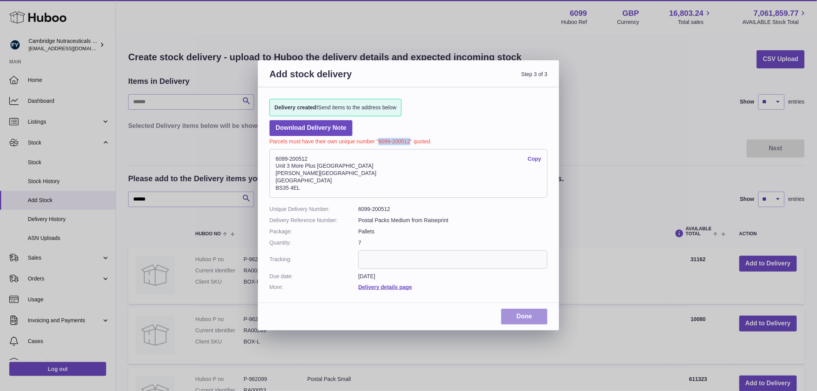  I want to click on dt: Quantity:, so click(314, 242).